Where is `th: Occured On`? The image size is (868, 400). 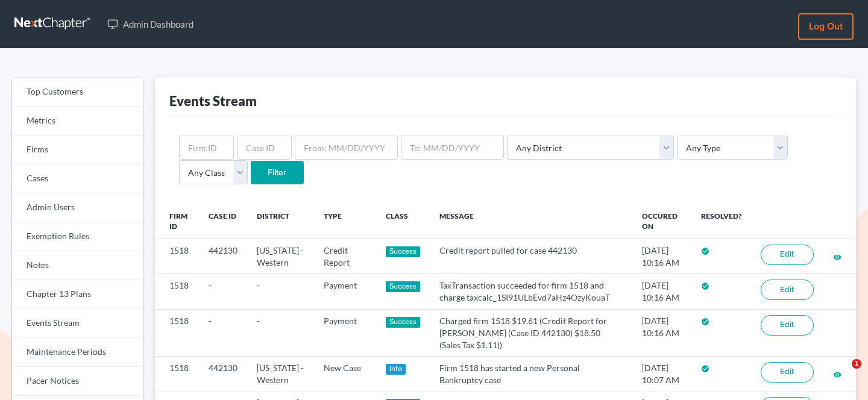
th: Occured On is located at coordinates (661, 222).